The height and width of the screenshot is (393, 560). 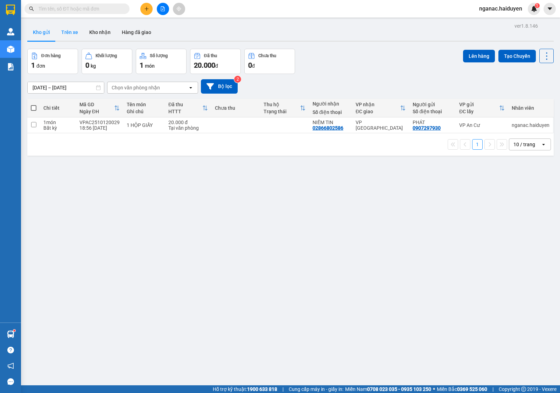 What do you see at coordinates (432, 104) in the screenshot?
I see `div: Người gửi` at bounding box center [432, 104].